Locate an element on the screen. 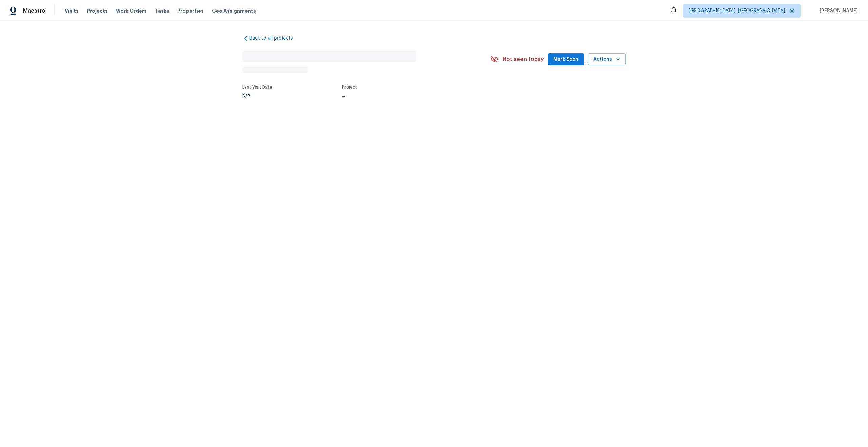 This screenshot has width=868, height=447. span: Work Orders is located at coordinates (131, 11).